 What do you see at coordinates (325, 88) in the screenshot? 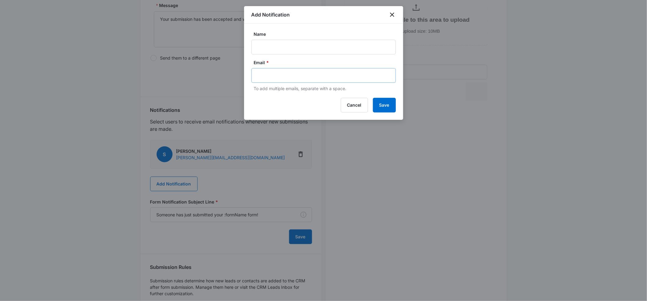
I see `p: To add multiple emails, separate with a space.` at bounding box center [325, 88].